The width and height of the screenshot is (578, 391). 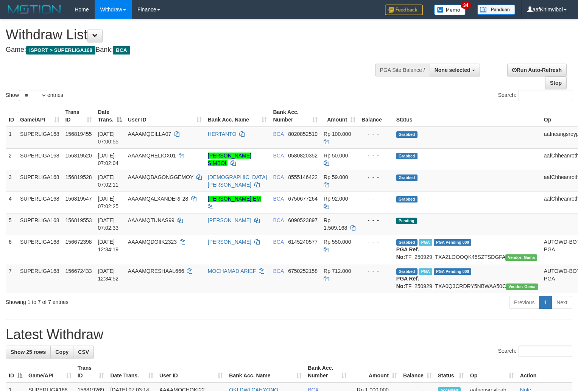 What do you see at coordinates (110, 116) in the screenshot?
I see `th: Date Trans.: activate to sort column descending` at bounding box center [110, 116].